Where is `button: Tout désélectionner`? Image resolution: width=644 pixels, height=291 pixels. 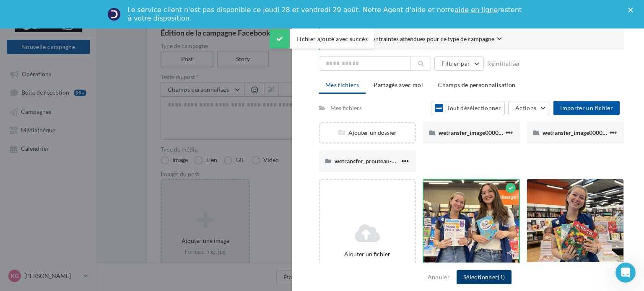
button: Tout désélectionner is located at coordinates (468, 108).